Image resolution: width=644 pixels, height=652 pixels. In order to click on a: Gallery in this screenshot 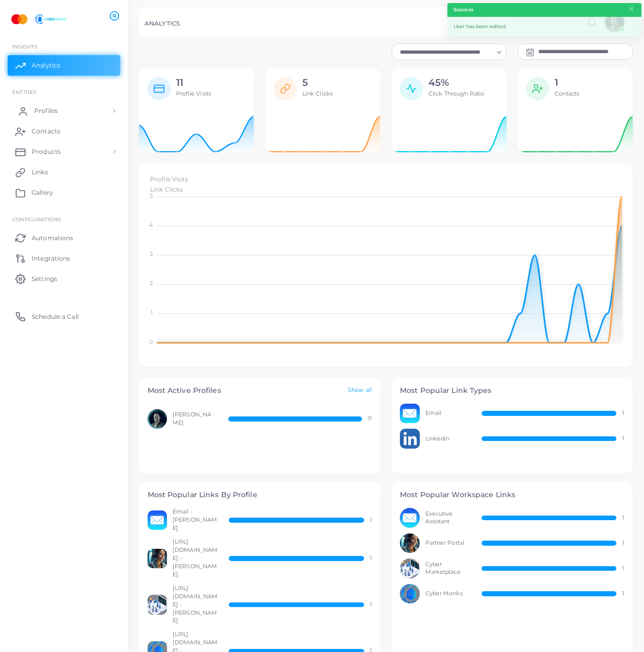, I will do `click(64, 193)`.